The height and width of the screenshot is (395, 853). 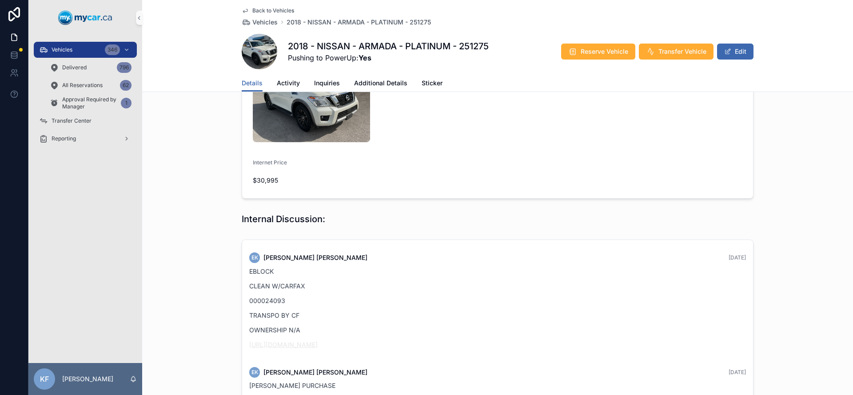 What do you see at coordinates (85, 50) in the screenshot?
I see `a: Vehicles346` at bounding box center [85, 50].